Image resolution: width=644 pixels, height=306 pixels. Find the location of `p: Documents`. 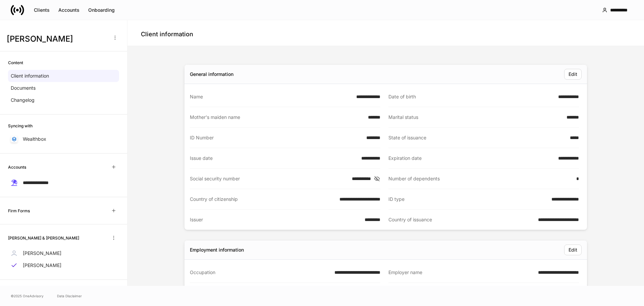

p: Documents is located at coordinates (23, 88).